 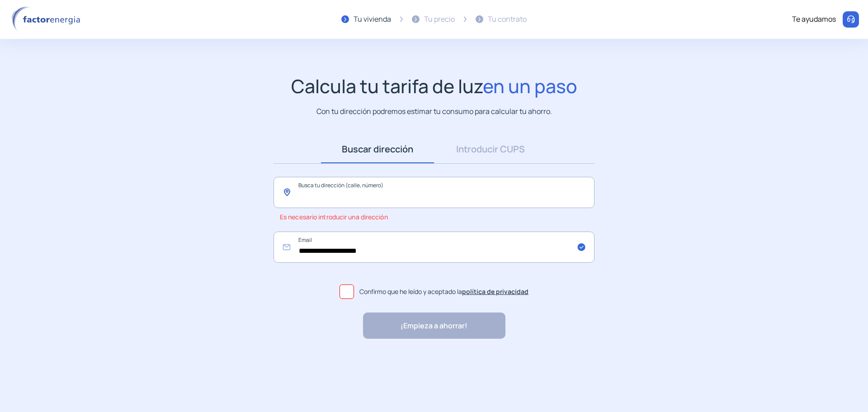 I want to click on p: Con tu dirección podremos estimar tu consumo para calcular tu ahorro., so click(x=434, y=111).